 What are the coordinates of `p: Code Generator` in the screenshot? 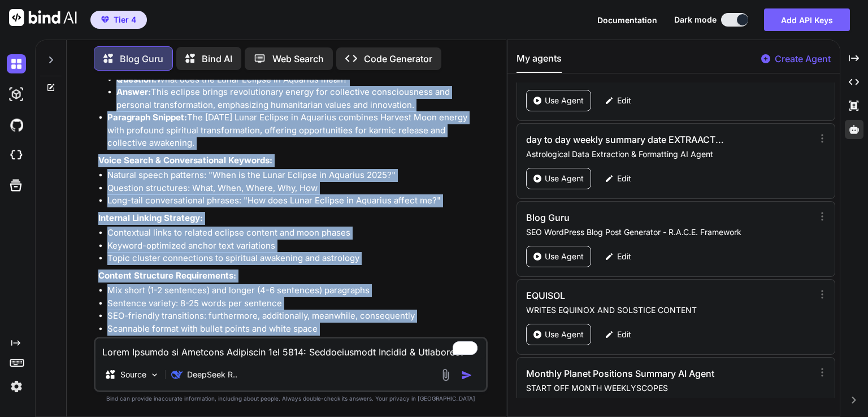 It's located at (398, 59).